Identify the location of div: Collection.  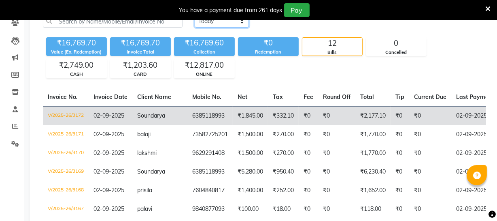
(205, 52).